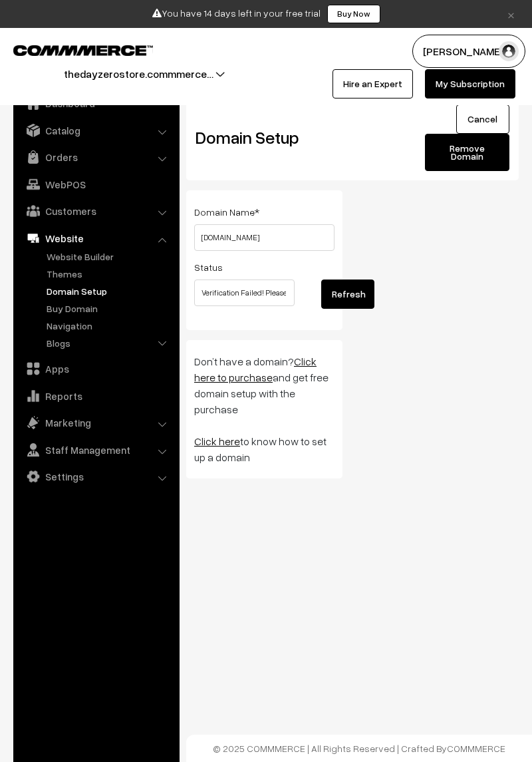 The height and width of the screenshot is (762, 532). Describe the element at coordinates (509, 52) in the screenshot. I see `img: user` at that location.